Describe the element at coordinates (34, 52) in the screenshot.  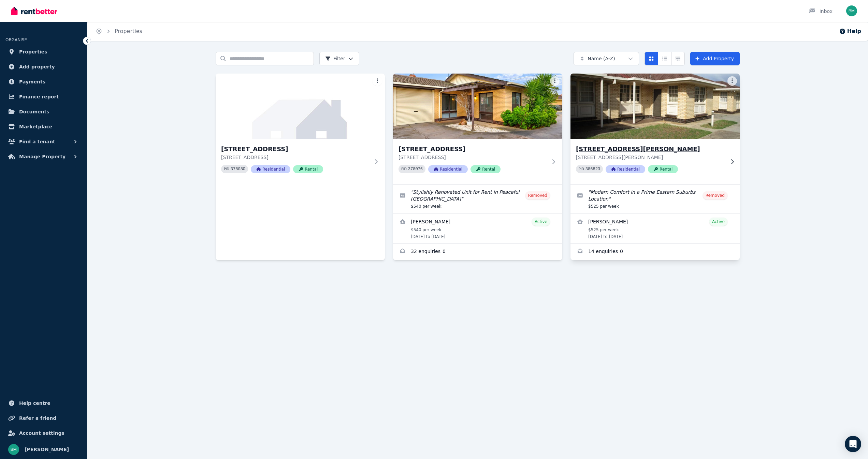
I see `span: Properties` at that location.